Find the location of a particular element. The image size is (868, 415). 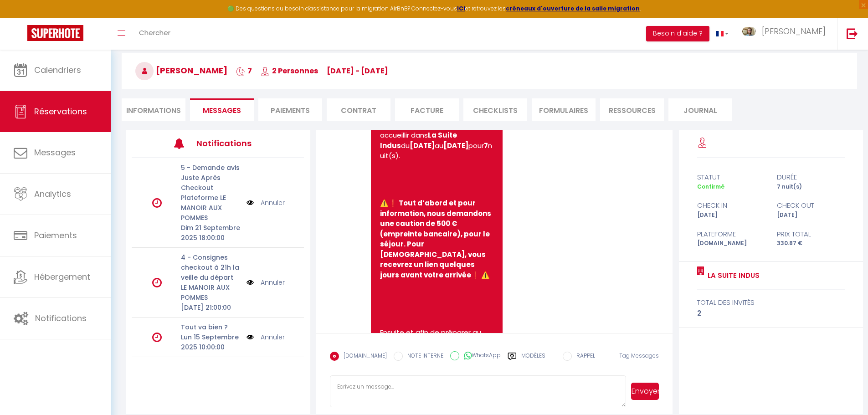

label: WhatsApp is located at coordinates (480, 356).